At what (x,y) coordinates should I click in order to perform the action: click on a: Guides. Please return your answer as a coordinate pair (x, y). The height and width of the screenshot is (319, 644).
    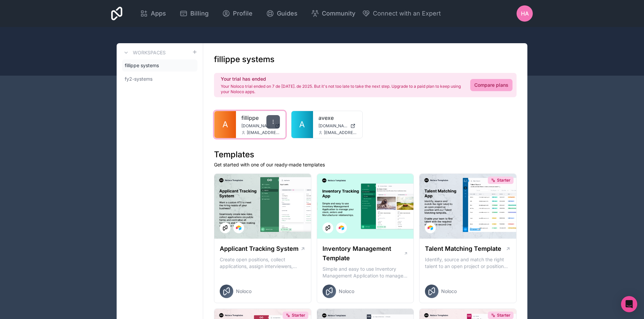
    Looking at the image, I should click on (282, 14).